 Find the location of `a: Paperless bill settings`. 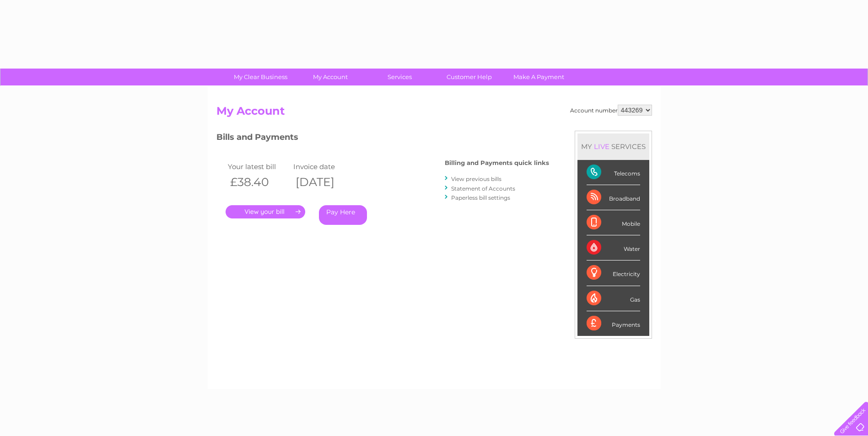

a: Paperless bill settings is located at coordinates (480, 198).